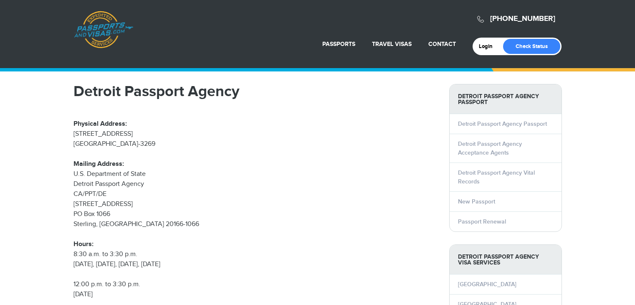 The height and width of the screenshot is (305, 635). I want to click on a: Contact, so click(442, 44).